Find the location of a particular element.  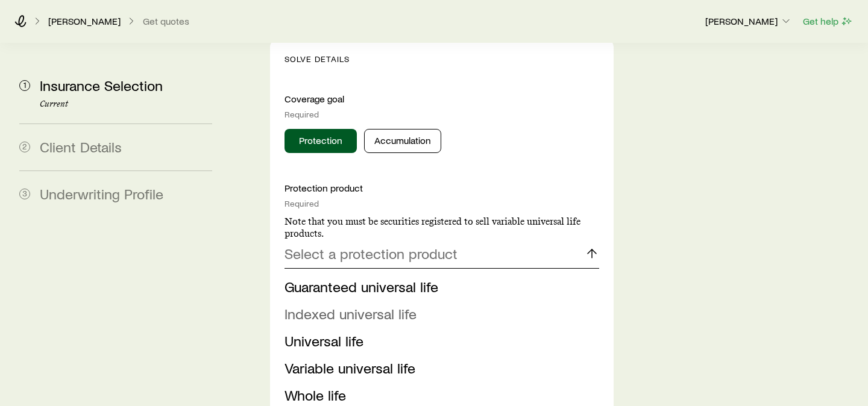

span: Guaranteed universal life is located at coordinates (362, 286).